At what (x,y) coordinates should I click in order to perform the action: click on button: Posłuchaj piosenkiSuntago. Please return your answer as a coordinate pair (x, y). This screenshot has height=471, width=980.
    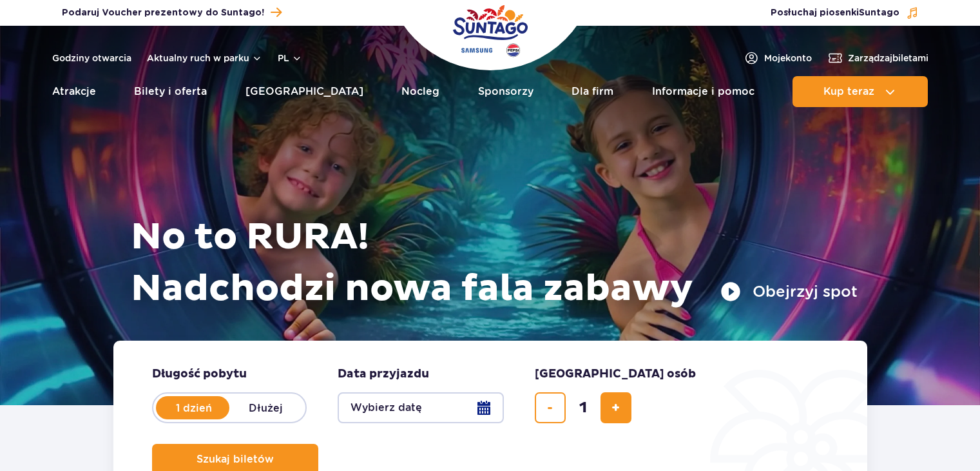
    Looking at the image, I should click on (845, 13).